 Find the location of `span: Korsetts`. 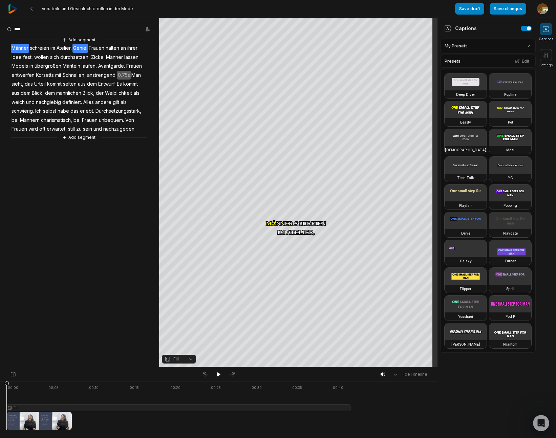

span: Korsetts is located at coordinates (45, 75).